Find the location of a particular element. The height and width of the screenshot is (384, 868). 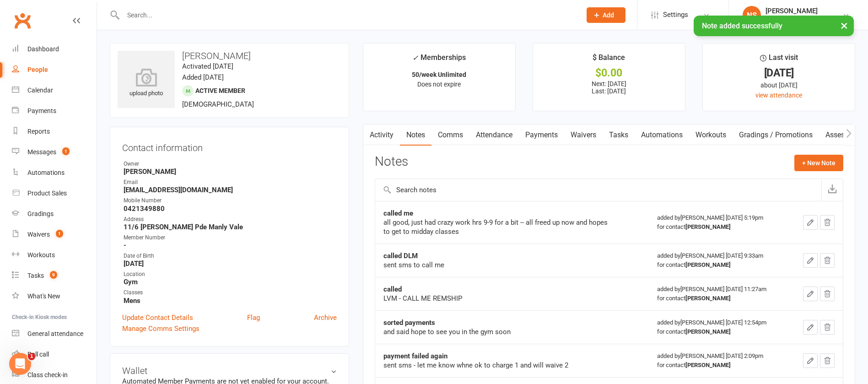

button: + New Note is located at coordinates (819, 163).